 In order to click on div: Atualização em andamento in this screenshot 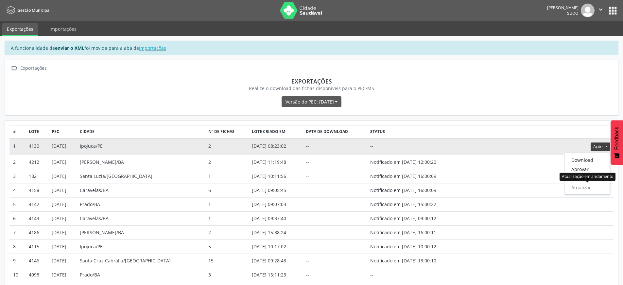, I will do `click(588, 176)`.